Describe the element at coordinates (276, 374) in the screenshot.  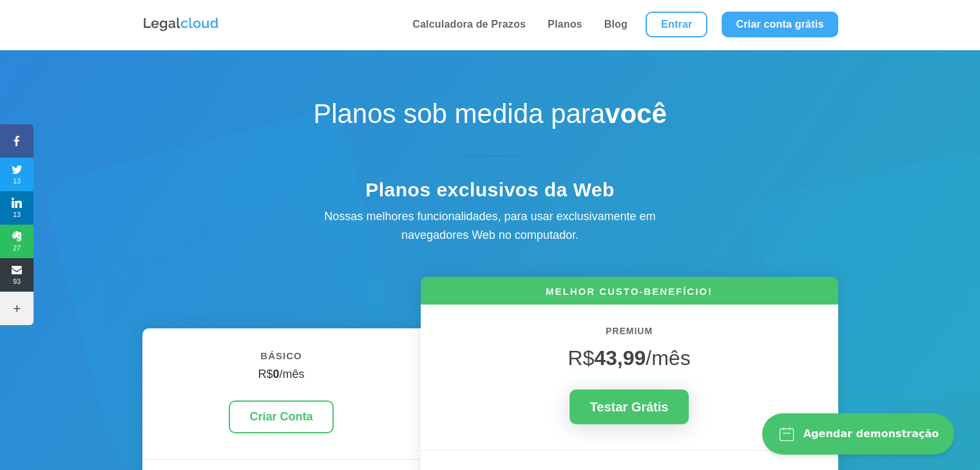
I see `strong: 0` at that location.